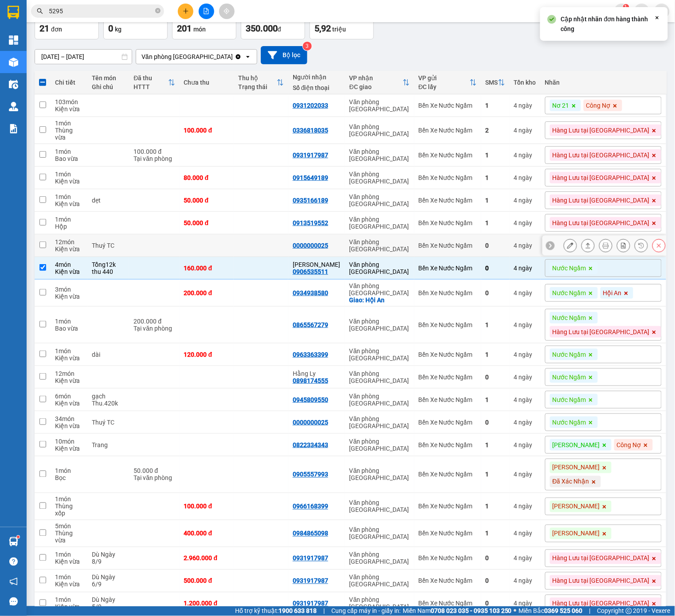 The height and width of the screenshot is (616, 675). What do you see at coordinates (154, 321) in the screenshot?
I see `div: 200.000 đ` at bounding box center [154, 321].